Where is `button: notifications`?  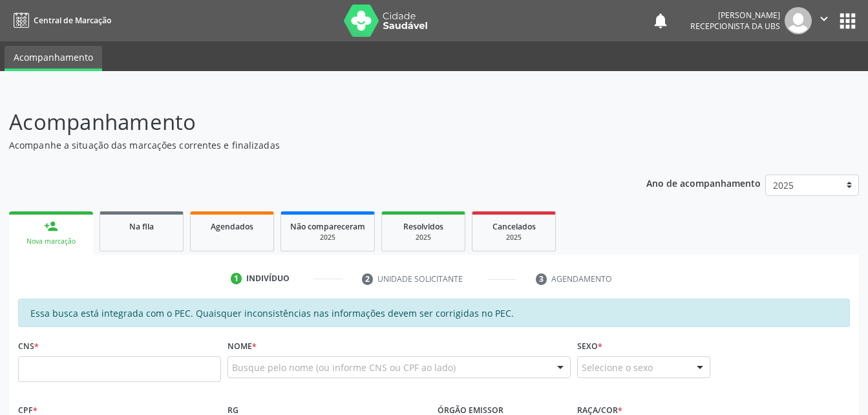
button: notifications is located at coordinates (660, 21).